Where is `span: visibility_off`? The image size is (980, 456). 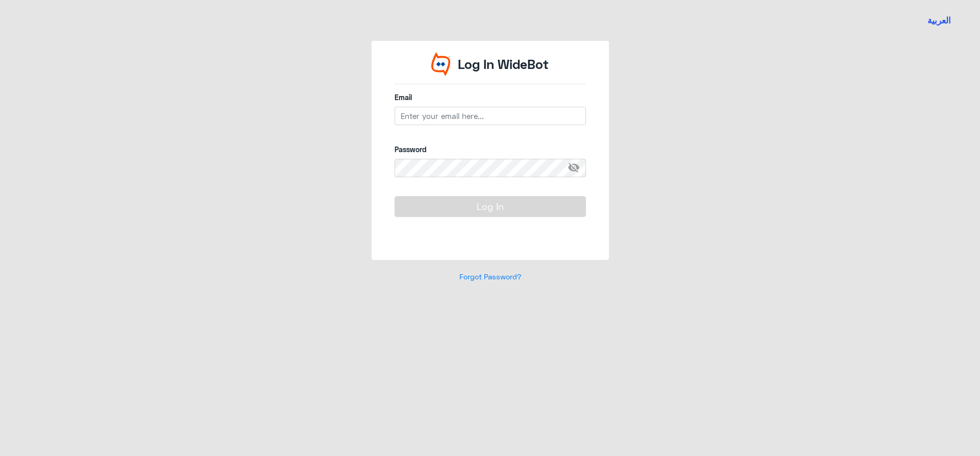
span: visibility_off is located at coordinates (577, 168).